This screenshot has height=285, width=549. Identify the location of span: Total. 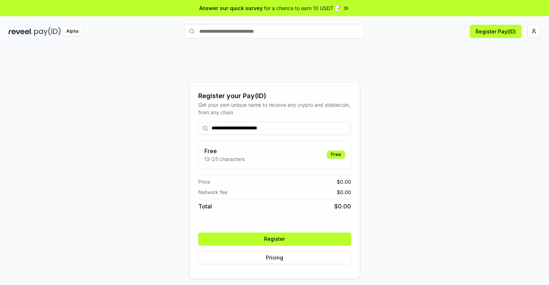
(205, 207).